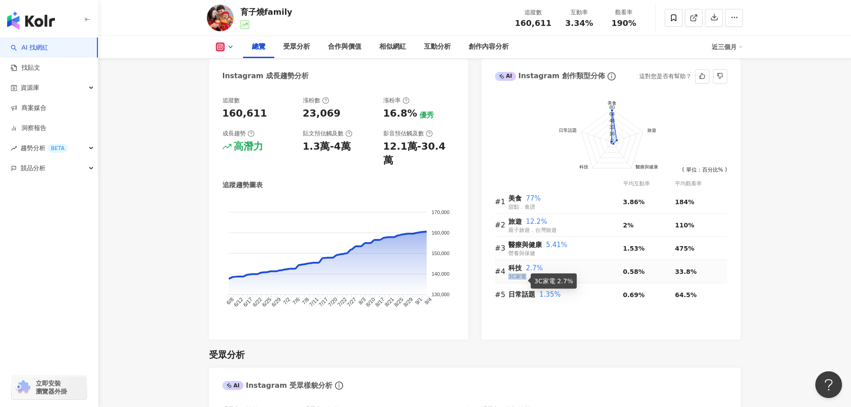  Describe the element at coordinates (634, 295) in the screenshot. I see `span: 0.69%` at that location.